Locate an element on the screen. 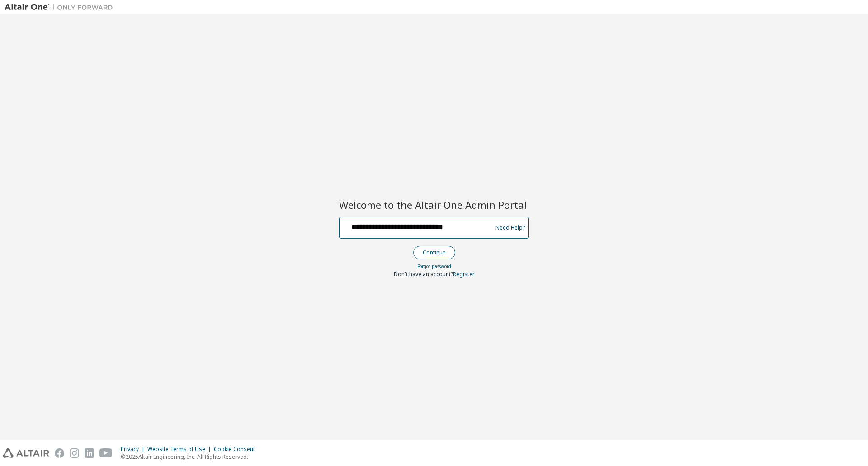 The width and height of the screenshot is (868, 466). button: Continue is located at coordinates (434, 253).